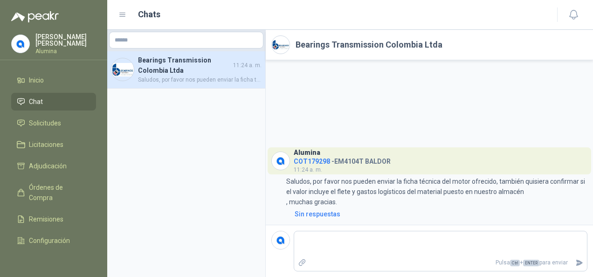  What do you see at coordinates (66, 51) in the screenshot?
I see `p: Alumina` at bounding box center [66, 51].